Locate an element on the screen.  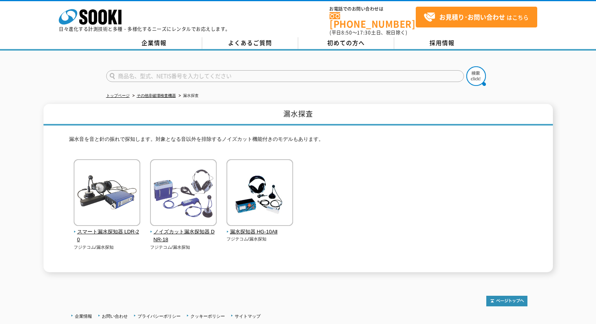
img: スマート漏水探知器 LDR-20 is located at coordinates (107, 193).